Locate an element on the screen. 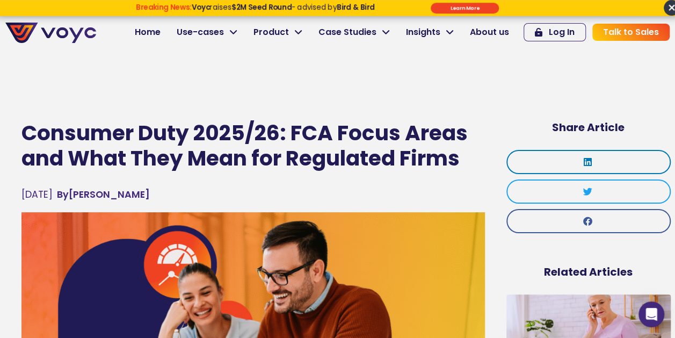 The image size is (675, 338). h5: Related Articles is located at coordinates (589, 272).